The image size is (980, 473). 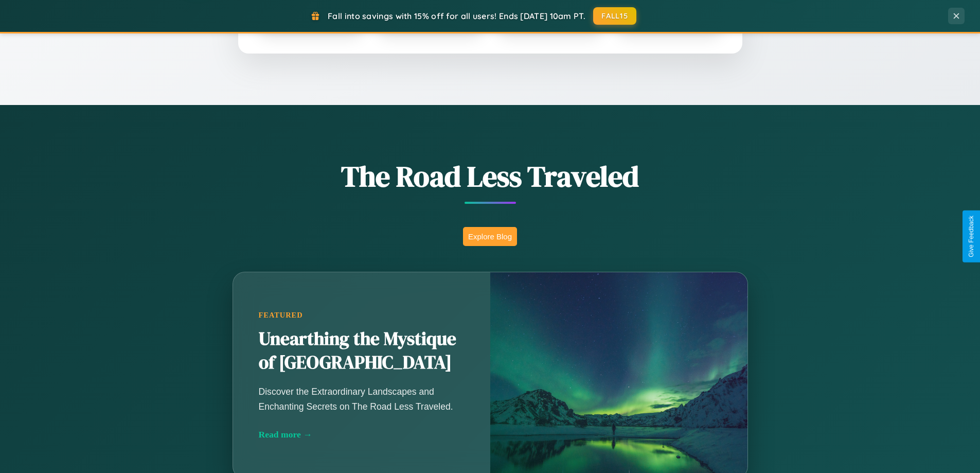 What do you see at coordinates (490, 176) in the screenshot?
I see `h1: The Road Less Traveled` at bounding box center [490, 176].